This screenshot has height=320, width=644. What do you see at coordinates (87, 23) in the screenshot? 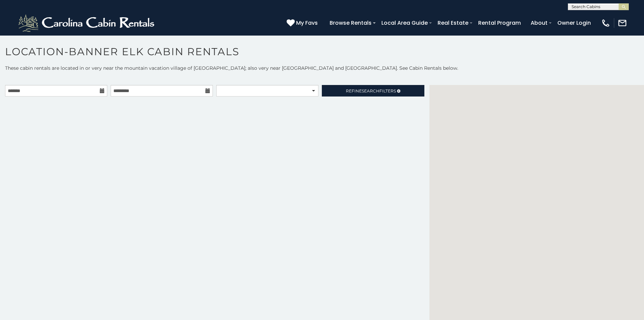
I see `img: White-1-2.png` at bounding box center [87, 23].